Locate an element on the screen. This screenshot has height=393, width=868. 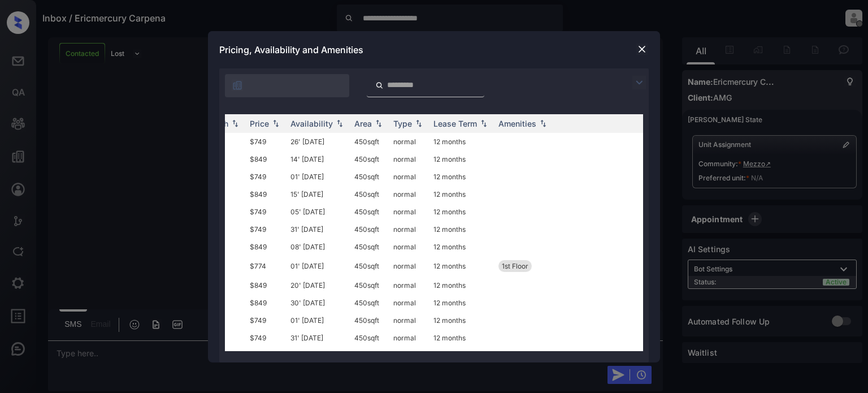
div: Pricing, Availability and Amenities is located at coordinates (434, 50).